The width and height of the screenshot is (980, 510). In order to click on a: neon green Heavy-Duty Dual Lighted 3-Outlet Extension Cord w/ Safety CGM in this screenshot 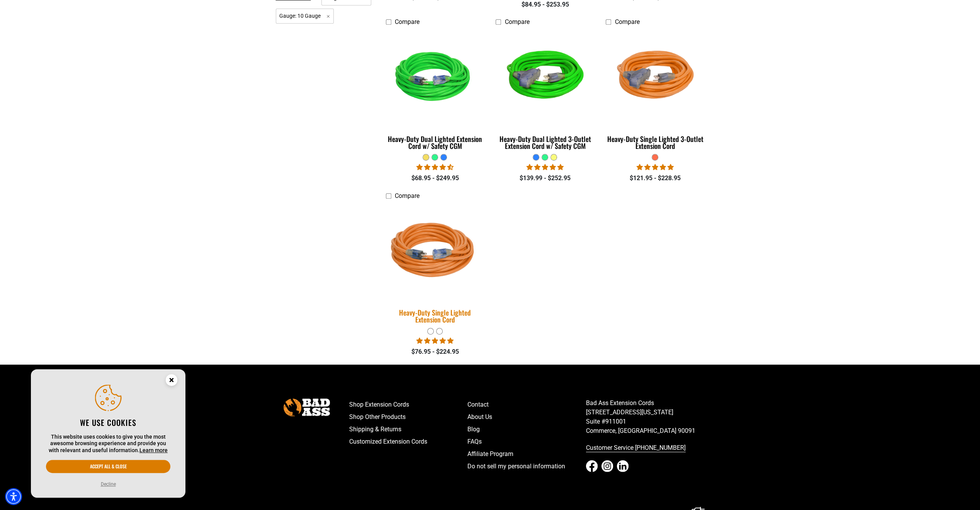, I will do `click(544, 92)`.